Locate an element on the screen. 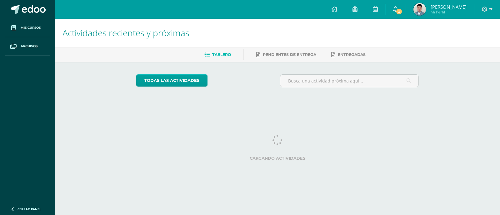 The width and height of the screenshot is (500, 215). a: Entregadas is located at coordinates (349, 55).